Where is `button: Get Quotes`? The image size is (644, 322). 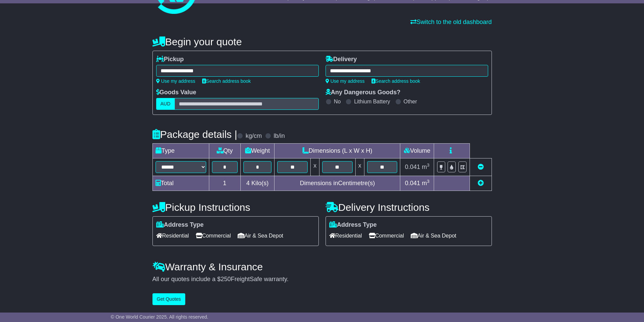
button: Get Quotes is located at coordinates (169, 299).